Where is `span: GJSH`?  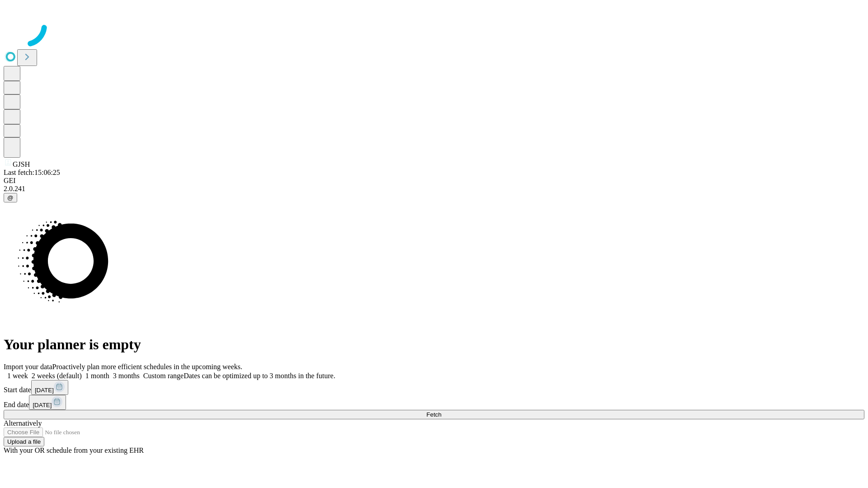
span: GJSH is located at coordinates (21, 164).